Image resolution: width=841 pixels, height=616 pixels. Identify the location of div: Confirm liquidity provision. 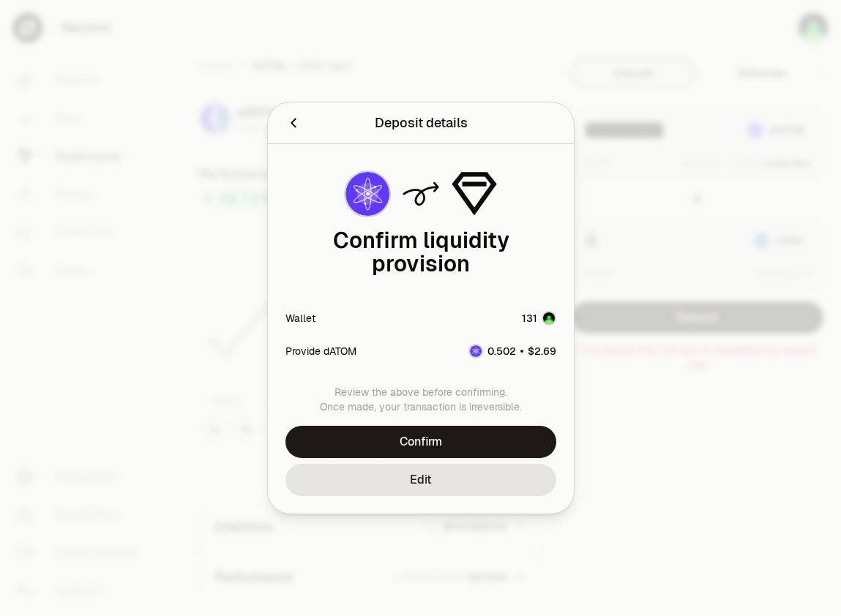
(421, 253).